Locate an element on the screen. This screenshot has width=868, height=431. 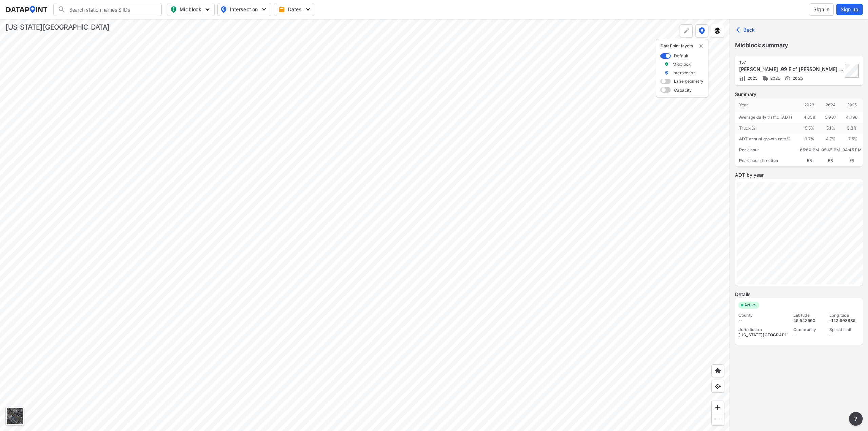
div: 4,858 is located at coordinates (810, 117).